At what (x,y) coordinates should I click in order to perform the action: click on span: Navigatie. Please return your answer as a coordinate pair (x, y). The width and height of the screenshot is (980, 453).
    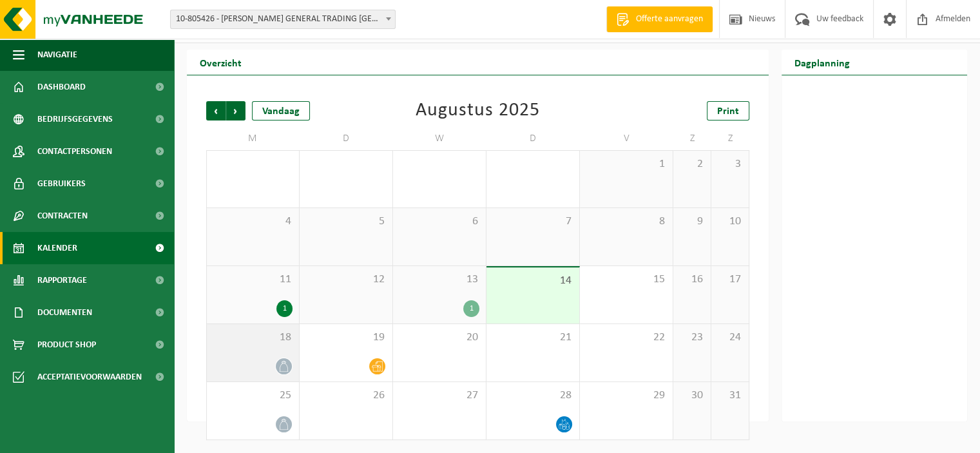
    Looking at the image, I should click on (57, 55).